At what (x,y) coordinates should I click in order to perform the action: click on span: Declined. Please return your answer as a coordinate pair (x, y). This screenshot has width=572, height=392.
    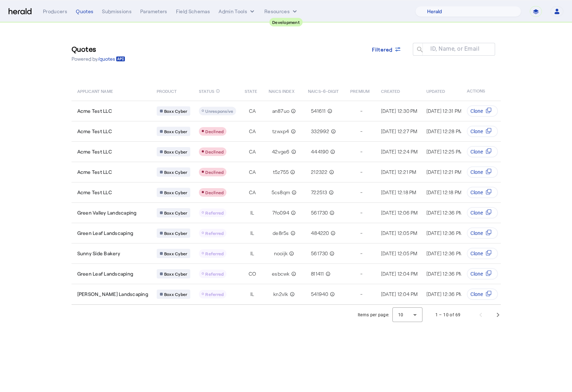
    Looking at the image, I should click on (214, 172).